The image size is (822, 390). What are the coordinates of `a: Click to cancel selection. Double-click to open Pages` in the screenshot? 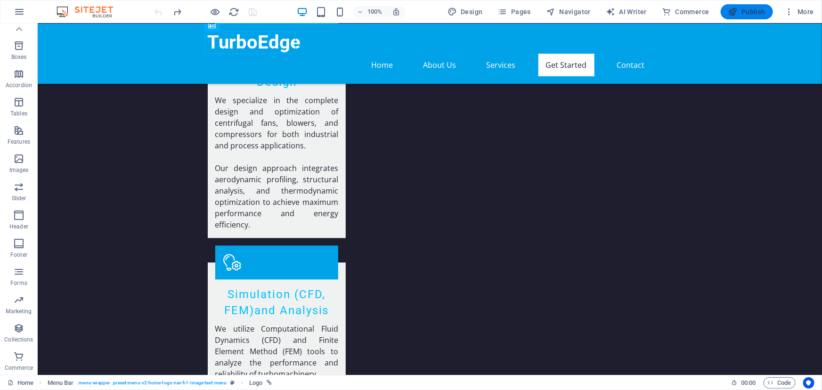 It's located at (20, 383).